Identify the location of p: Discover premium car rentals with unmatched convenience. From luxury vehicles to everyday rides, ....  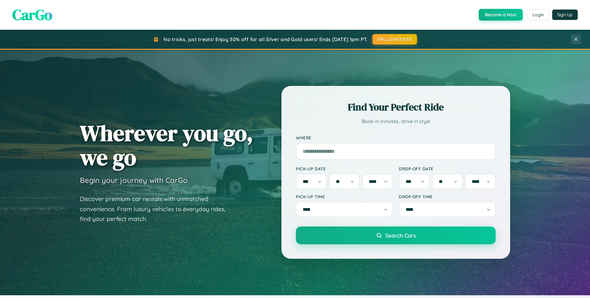
(157, 209).